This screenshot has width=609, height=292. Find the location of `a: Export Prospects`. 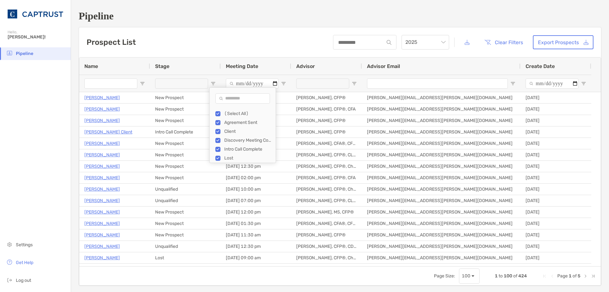

a: Export Prospects is located at coordinates (563, 42).